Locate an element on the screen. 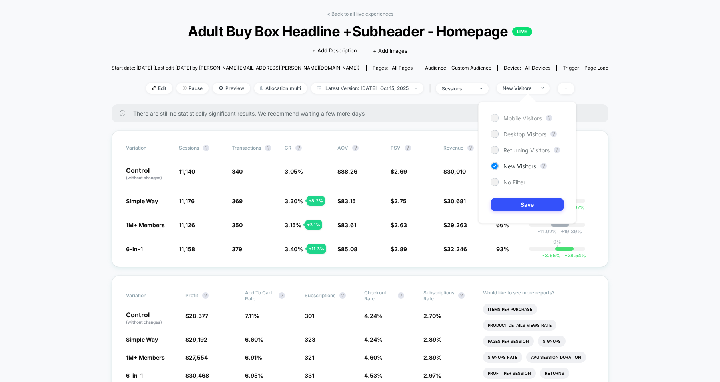 This screenshot has height=382, width=720. button: Save is located at coordinates (527, 204).